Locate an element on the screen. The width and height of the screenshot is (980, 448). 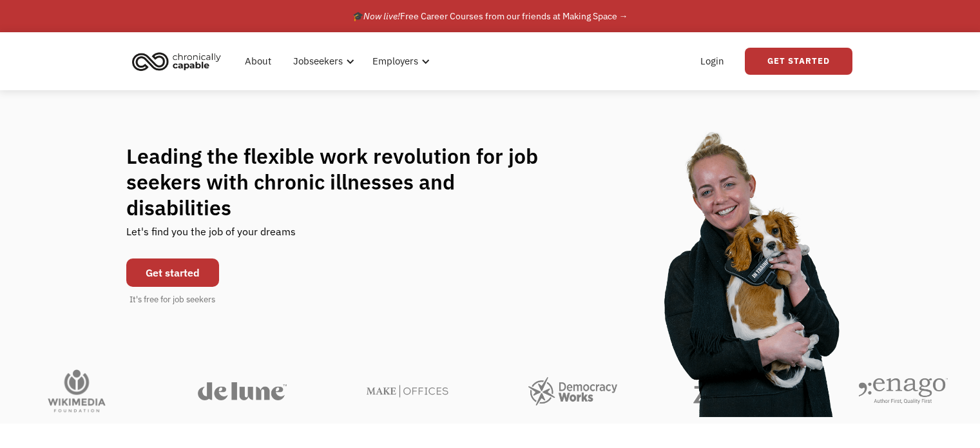
h1: Leading the flexible work revolution for job seekers with chronic illnesses and disabilities is located at coordinates (345, 181).